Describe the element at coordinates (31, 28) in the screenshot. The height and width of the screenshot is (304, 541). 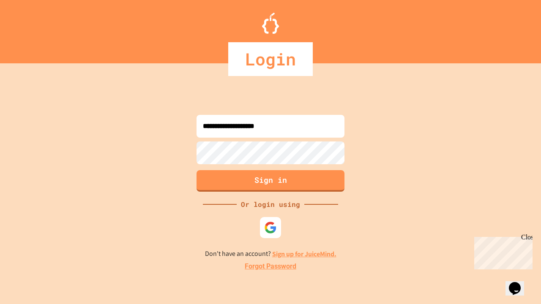
I see `div: Chat with us now!Close` at that location.